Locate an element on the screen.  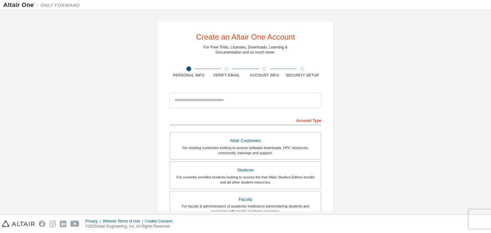
div: Students is located at coordinates (245, 170).